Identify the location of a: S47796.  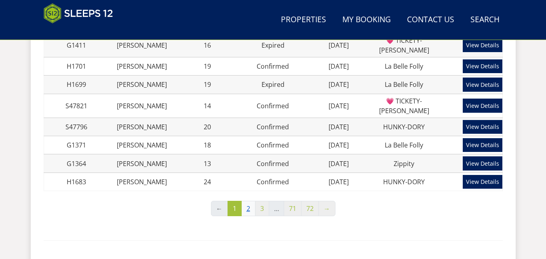
(76, 127).